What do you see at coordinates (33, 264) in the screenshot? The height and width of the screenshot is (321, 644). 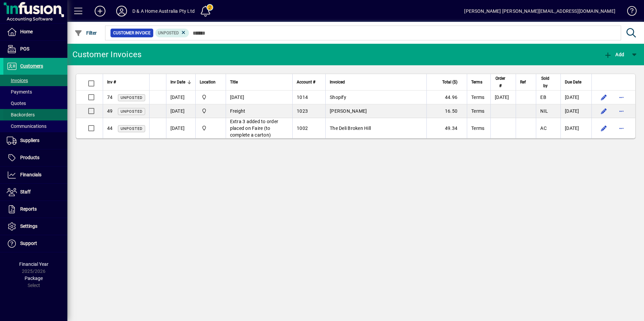 I see `span: Financial Year` at bounding box center [33, 264].